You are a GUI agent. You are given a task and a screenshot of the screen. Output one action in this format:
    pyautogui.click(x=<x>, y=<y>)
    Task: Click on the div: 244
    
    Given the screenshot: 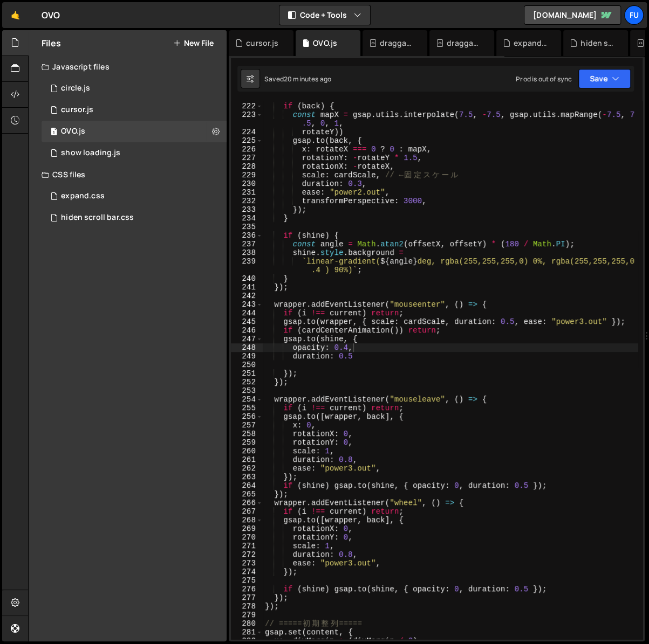 What is the action you would take?
    pyautogui.click(x=247, y=313)
    